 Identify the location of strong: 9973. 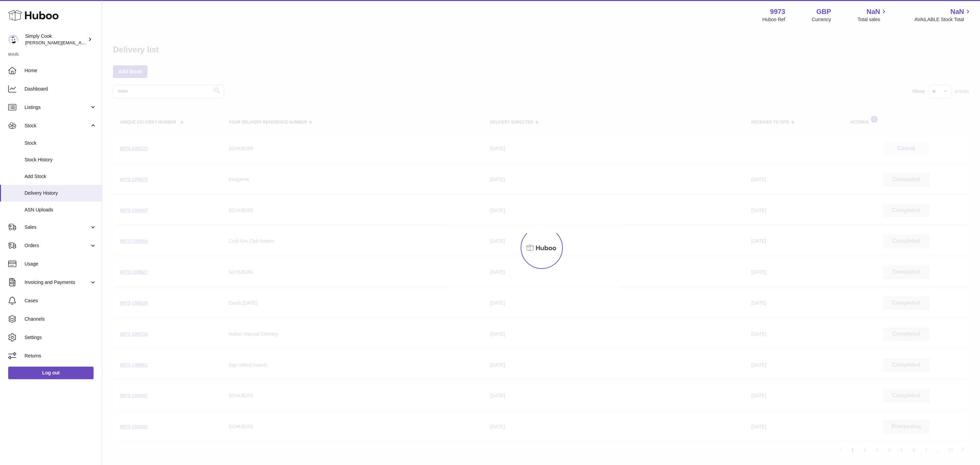
(778, 12).